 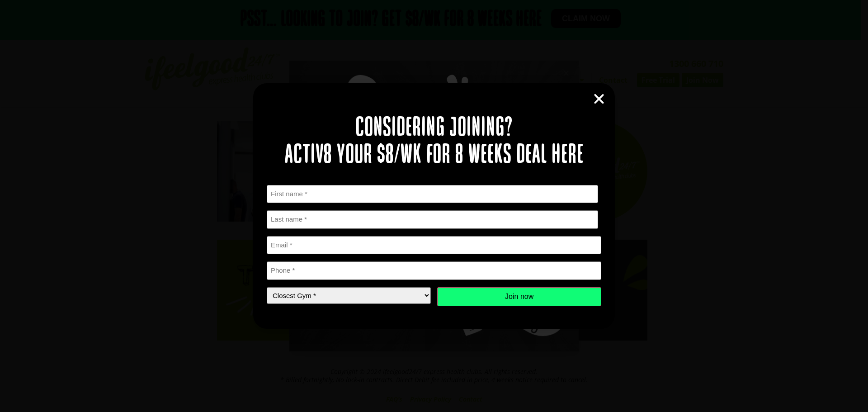 What do you see at coordinates (599, 99) in the screenshot?
I see `a: Close` at bounding box center [599, 99].